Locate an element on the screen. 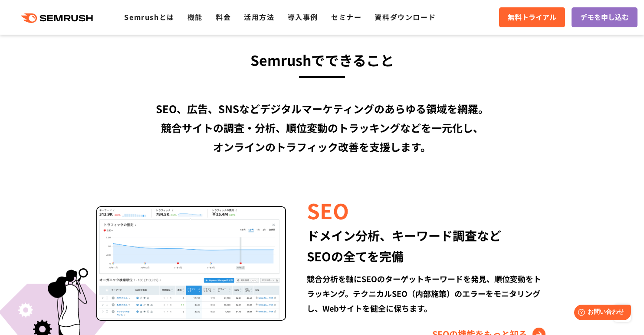 This screenshot has height=335, width=644. span: デモを申し込む is located at coordinates (605, 18).